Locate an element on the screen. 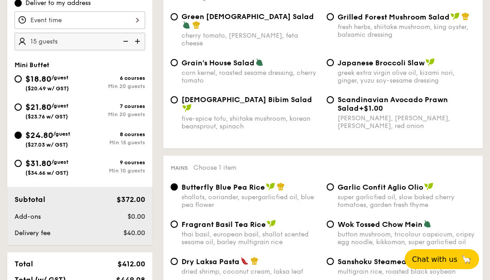  span: Dry Laksa Pasta is located at coordinates (211, 262).